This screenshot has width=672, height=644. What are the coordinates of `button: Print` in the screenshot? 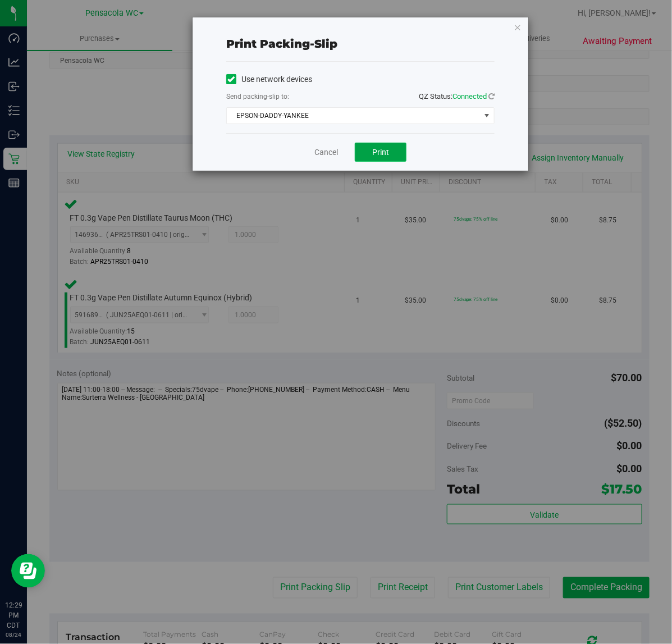 It's located at (380, 152).